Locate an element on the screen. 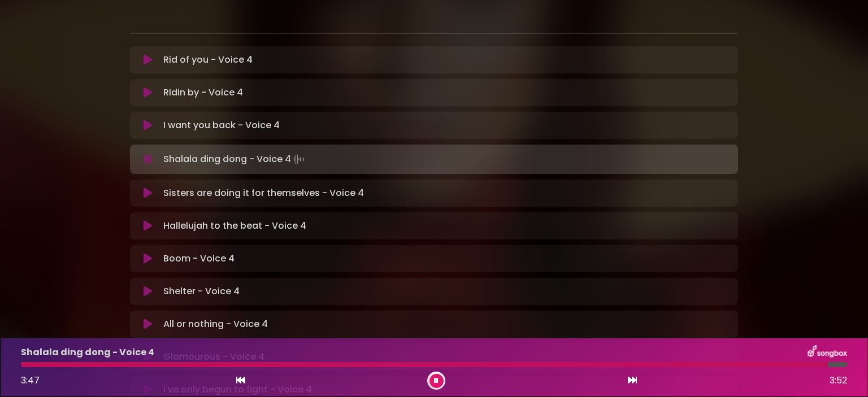 Image resolution: width=868 pixels, height=397 pixels. p: Rid of you - Voice 4 is located at coordinates (208, 60).